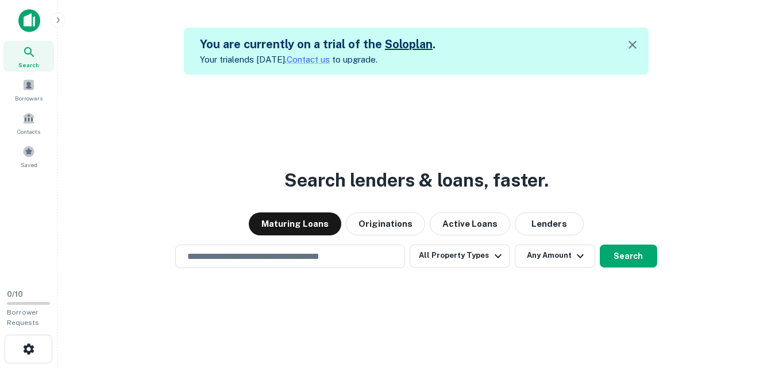 The width and height of the screenshot is (775, 368). What do you see at coordinates (29, 90) in the screenshot?
I see `a: Borrowers` at bounding box center [29, 90].